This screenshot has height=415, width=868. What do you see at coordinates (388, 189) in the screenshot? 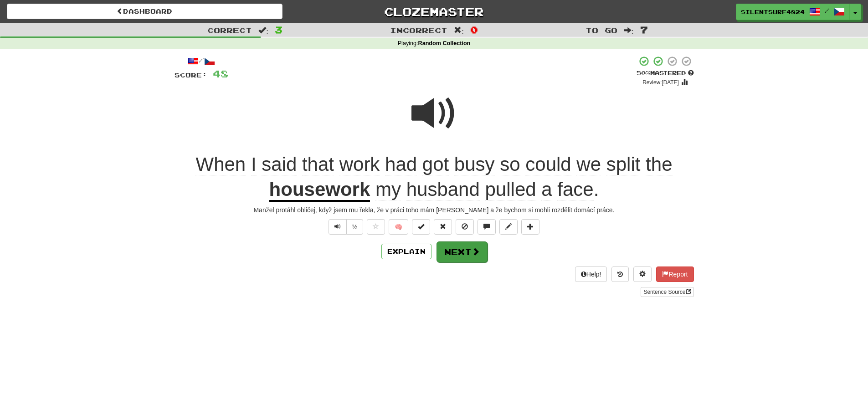
I see `span: my` at bounding box center [388, 189].